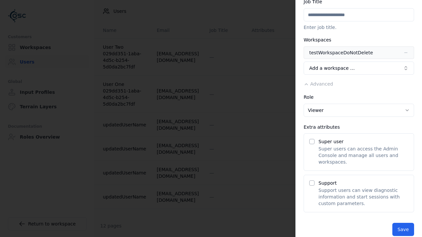 The height and width of the screenshot is (237, 422). Describe the element at coordinates (359, 127) in the screenshot. I see `div: Extra attributes` at that location.